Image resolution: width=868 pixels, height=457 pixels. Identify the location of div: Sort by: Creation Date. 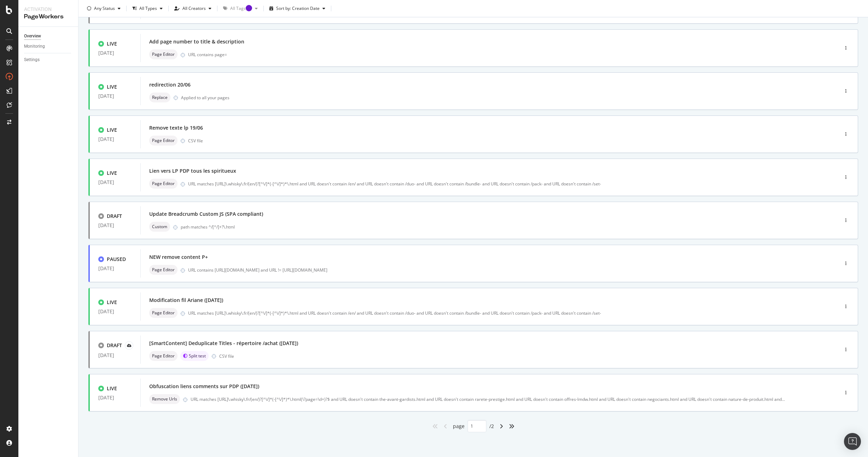
(298, 8).